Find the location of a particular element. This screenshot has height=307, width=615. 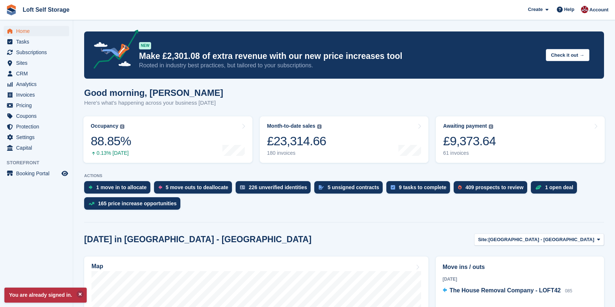

img: move_ins_to_allocate_icon-fdf77a2bb77ea45bf5b3d319d69a93e2d87916cf1d5bf7949dd705db3b84f3ca.svg is located at coordinates (90, 187).